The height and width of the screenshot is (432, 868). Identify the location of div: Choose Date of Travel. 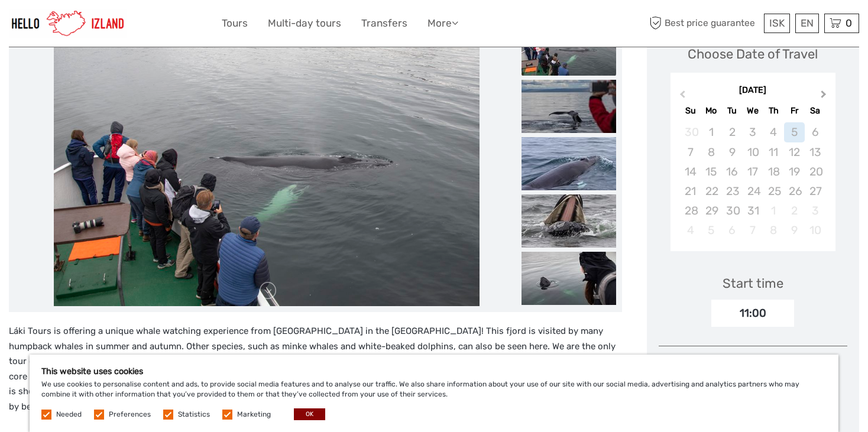
(753, 53).